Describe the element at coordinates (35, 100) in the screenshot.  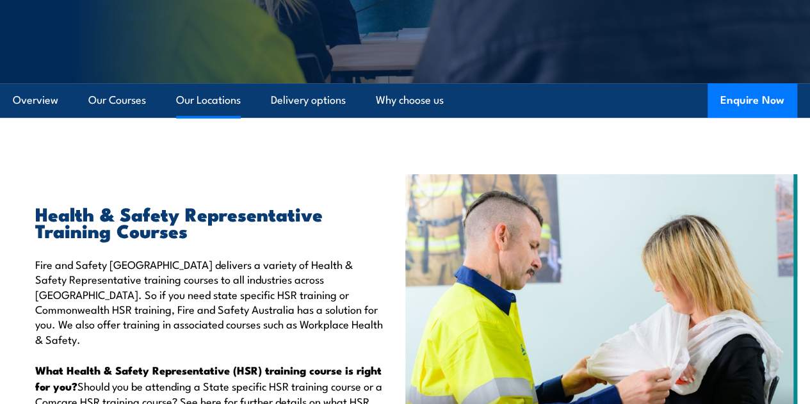
I see `a: Overview` at that location.